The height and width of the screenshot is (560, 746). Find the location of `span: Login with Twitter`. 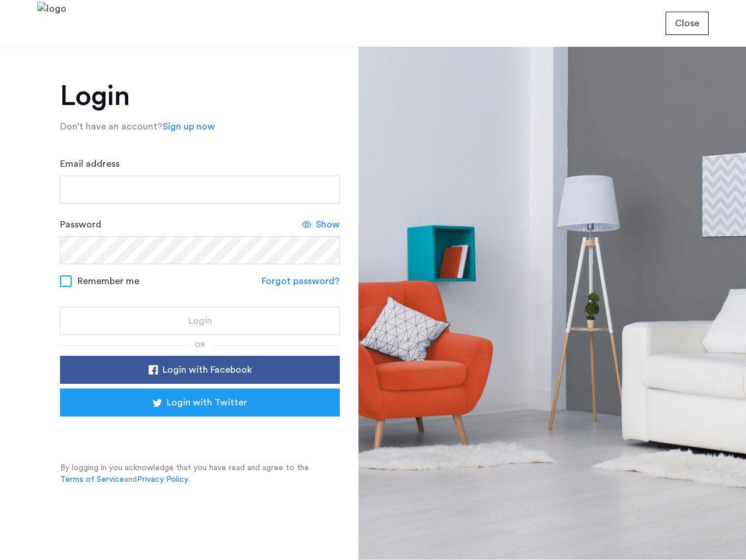

span: Login with Twitter is located at coordinates (207, 402).